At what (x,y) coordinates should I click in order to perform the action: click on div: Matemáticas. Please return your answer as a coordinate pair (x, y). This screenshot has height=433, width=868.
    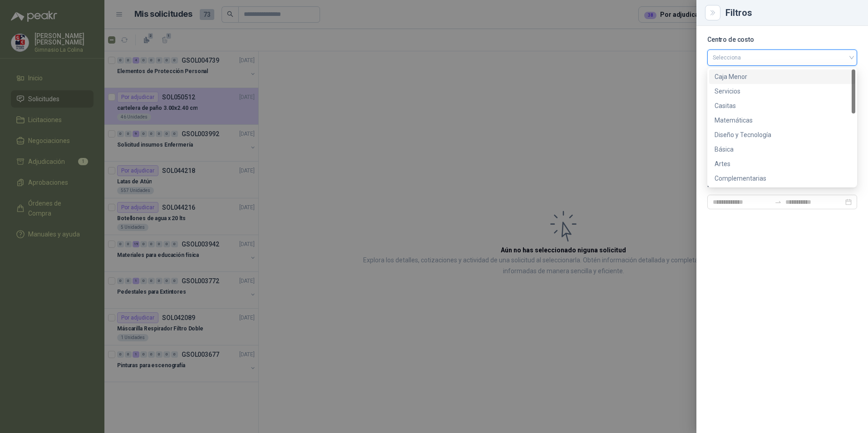
    Looking at the image, I should click on (782, 120).